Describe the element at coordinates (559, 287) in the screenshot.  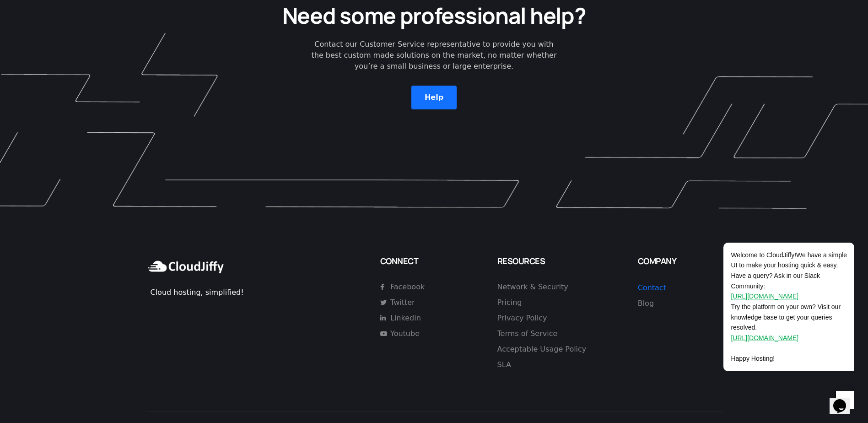
I see `a: Network & Security` at that location.